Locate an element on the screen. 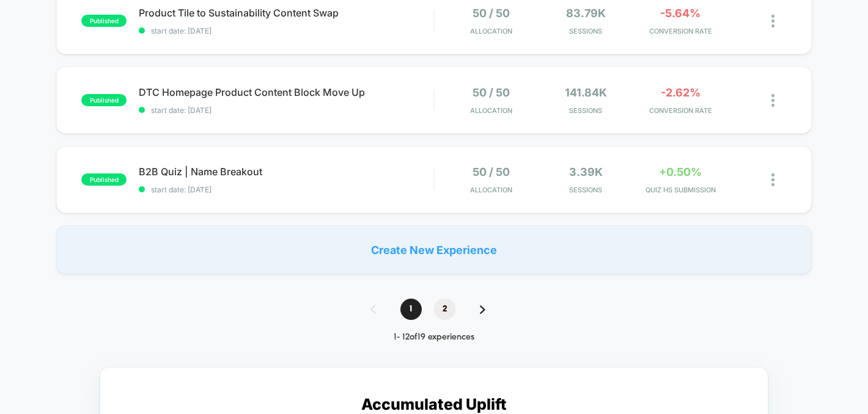 The width and height of the screenshot is (868, 414). span: -5.64% is located at coordinates (681, 13).